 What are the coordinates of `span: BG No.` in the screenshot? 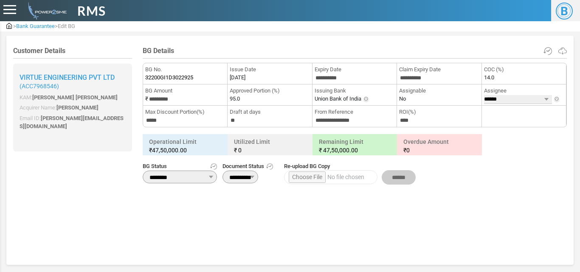 It's located at (185, 70).